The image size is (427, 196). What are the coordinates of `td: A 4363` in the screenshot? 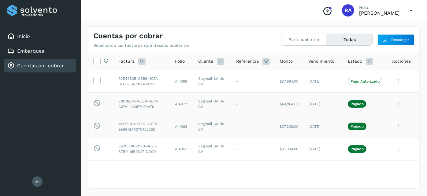 It's located at (182, 127).